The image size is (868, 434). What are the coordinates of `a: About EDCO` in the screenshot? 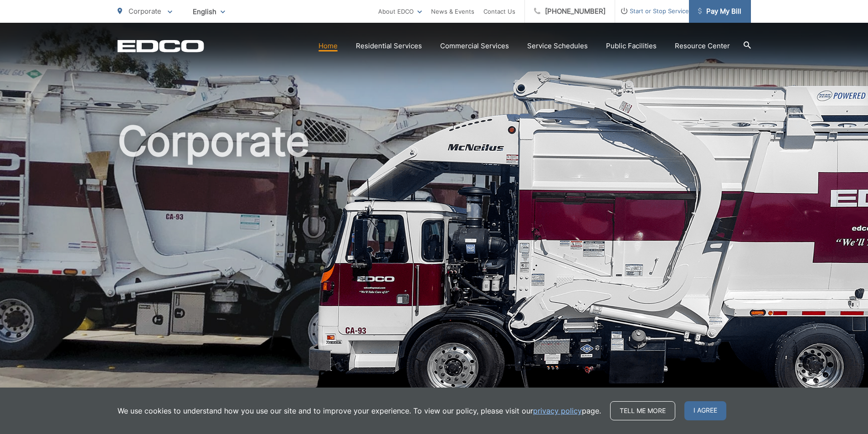 It's located at (400, 11).